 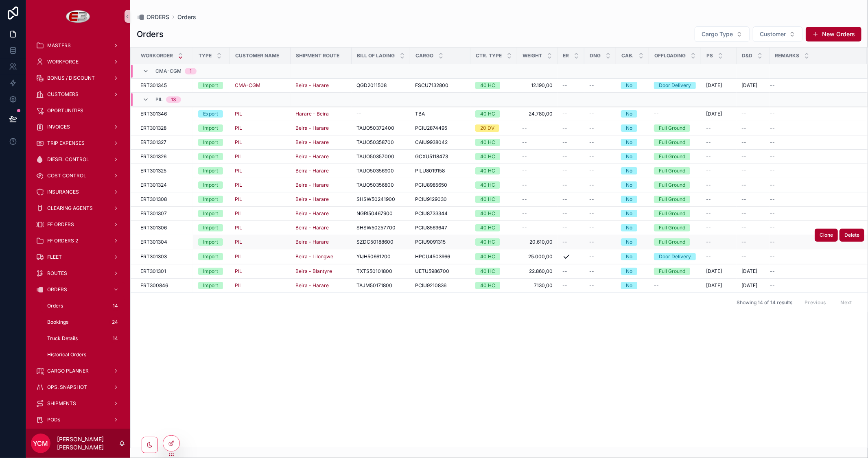 What do you see at coordinates (675, 86) in the screenshot?
I see `div: Door Delivery` at bounding box center [675, 86].